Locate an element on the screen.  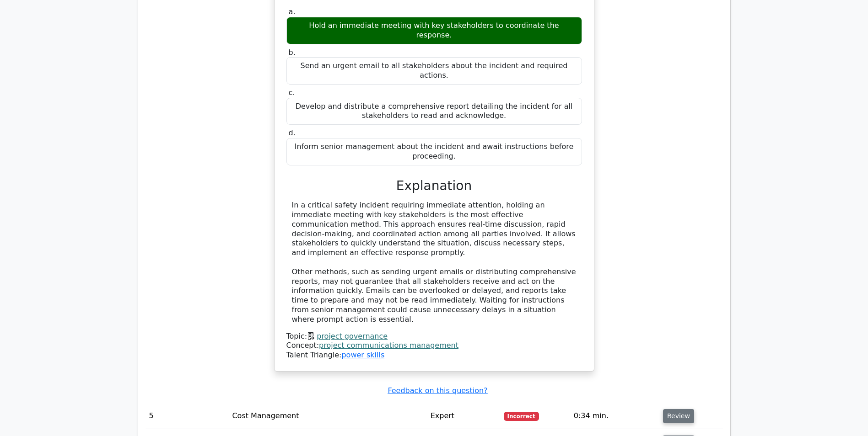
a: power skills is located at coordinates (363, 355).